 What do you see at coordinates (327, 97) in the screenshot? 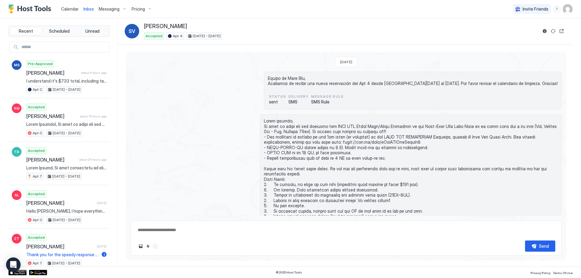
I see `span: Message Rule` at bounding box center [327, 97].